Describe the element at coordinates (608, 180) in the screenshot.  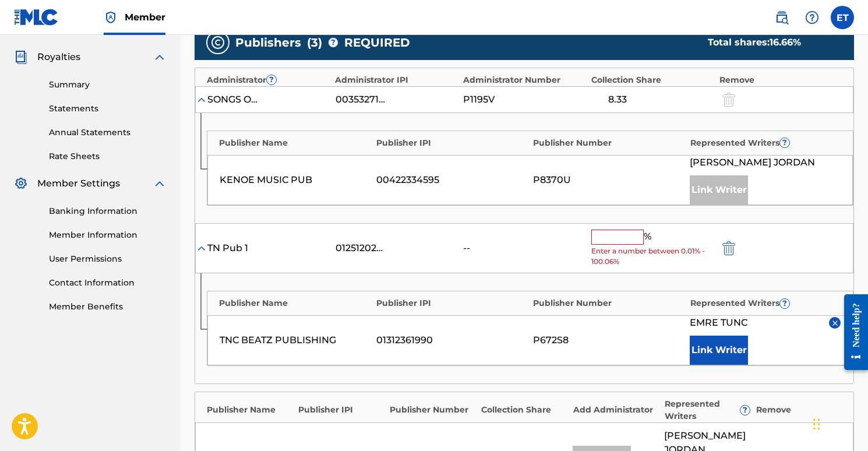
I see `div: P8370U` at that location.